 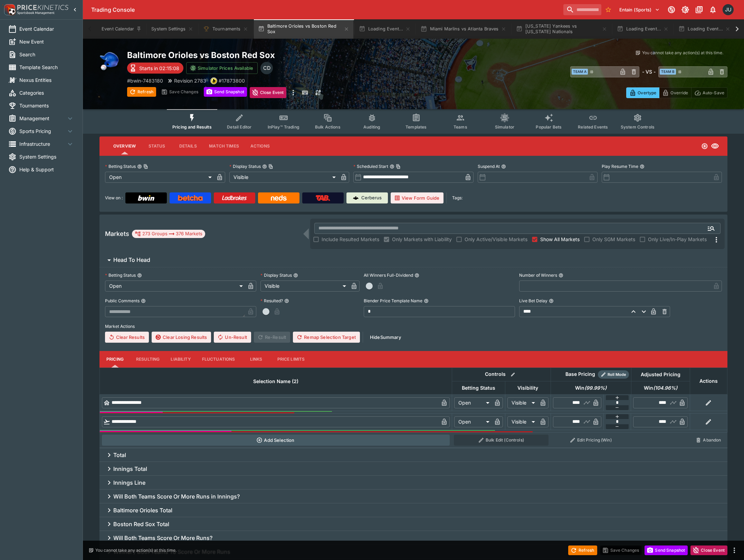 What do you see at coordinates (172, 29) in the screenshot?
I see `button: System Settings` at bounding box center [172, 29].